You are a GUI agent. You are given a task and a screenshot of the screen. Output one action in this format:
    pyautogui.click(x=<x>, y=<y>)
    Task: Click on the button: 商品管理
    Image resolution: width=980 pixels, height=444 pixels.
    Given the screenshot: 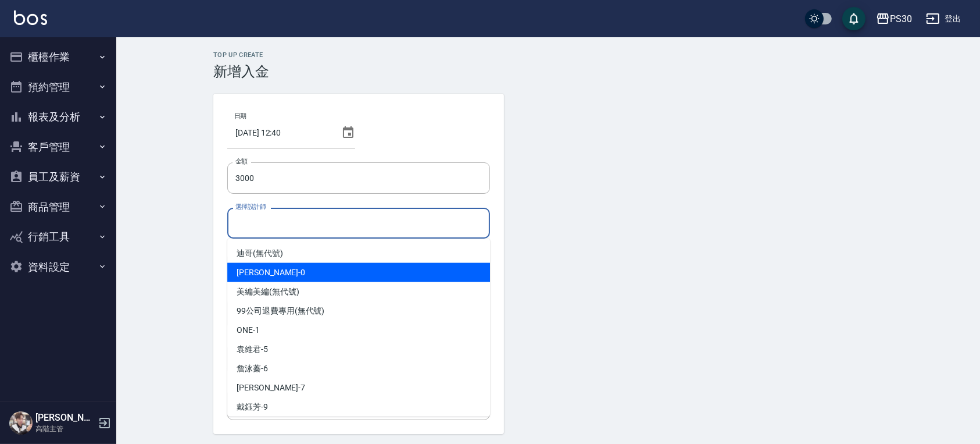 What is the action you would take?
    pyautogui.click(x=58, y=207)
    